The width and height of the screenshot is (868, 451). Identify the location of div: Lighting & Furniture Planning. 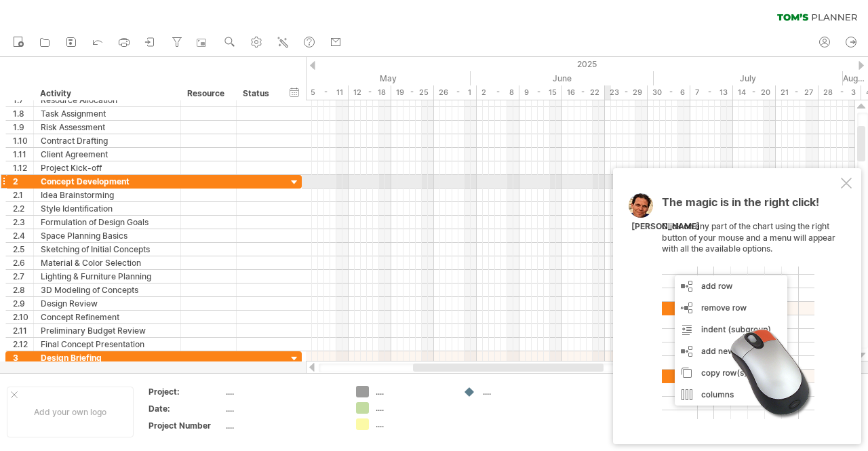
(107, 276).